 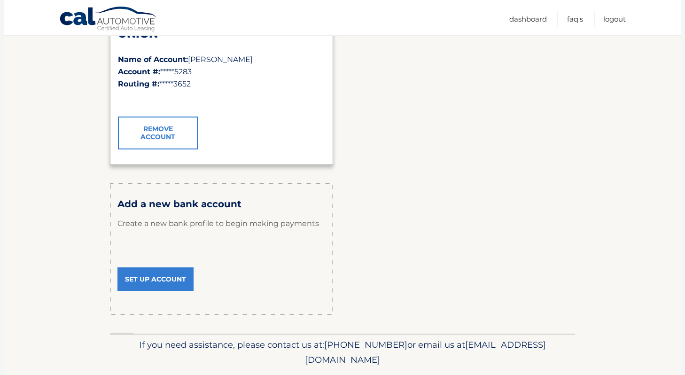 What do you see at coordinates (528, 19) in the screenshot?
I see `a: Dashboard` at bounding box center [528, 19].